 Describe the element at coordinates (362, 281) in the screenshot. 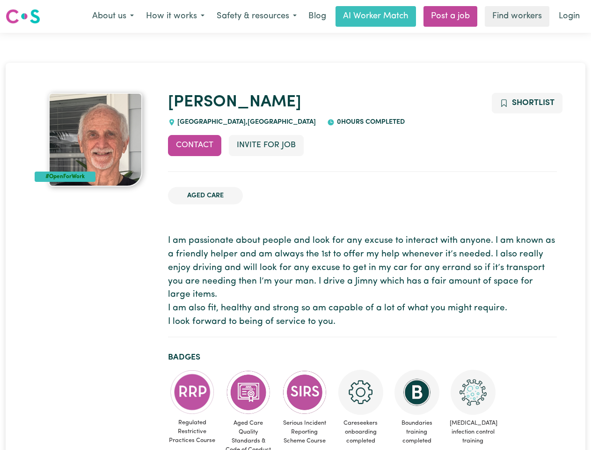

I see `p: I am passionate about people and look for any excuse to interact with anyone. I am known as a fri...` at that location.